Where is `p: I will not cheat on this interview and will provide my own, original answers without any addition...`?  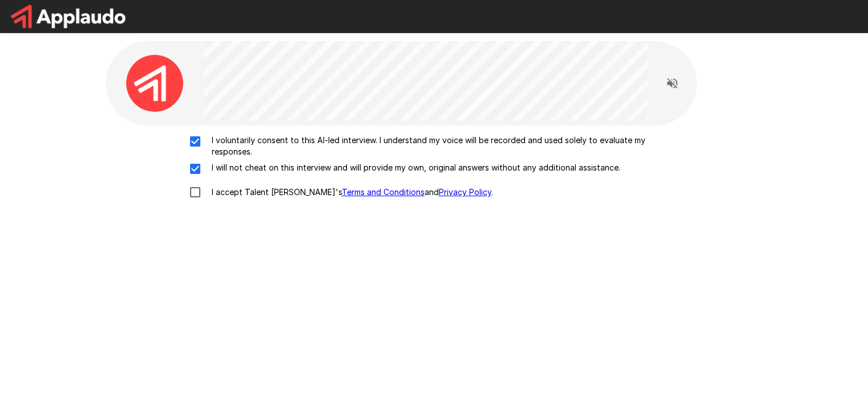
p: I will not cheat on this interview and will provide my own, original answers without any addition... is located at coordinates (414, 168).